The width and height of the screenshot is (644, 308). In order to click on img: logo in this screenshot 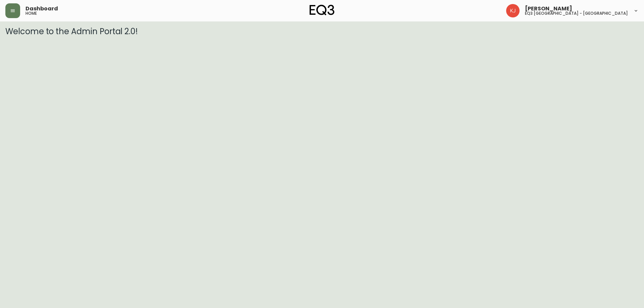, I will do `click(322, 10)`.